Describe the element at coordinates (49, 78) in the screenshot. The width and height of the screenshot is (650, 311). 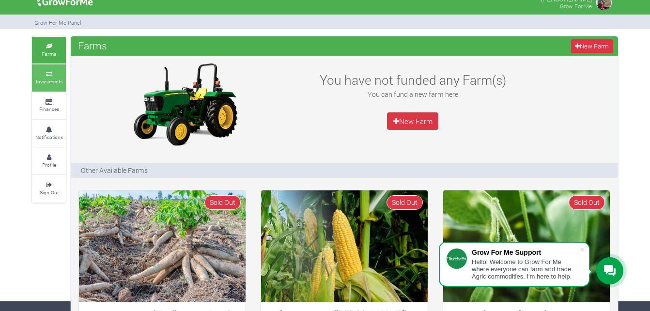
I see `a: Investments` at that location.